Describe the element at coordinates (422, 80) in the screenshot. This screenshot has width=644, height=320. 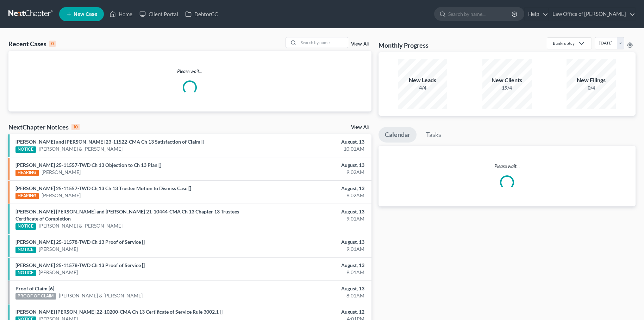
I see `div: New Leads` at that location.